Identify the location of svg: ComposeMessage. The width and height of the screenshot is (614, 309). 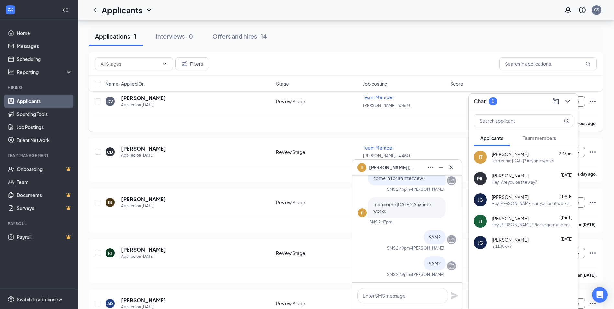
(556, 101).